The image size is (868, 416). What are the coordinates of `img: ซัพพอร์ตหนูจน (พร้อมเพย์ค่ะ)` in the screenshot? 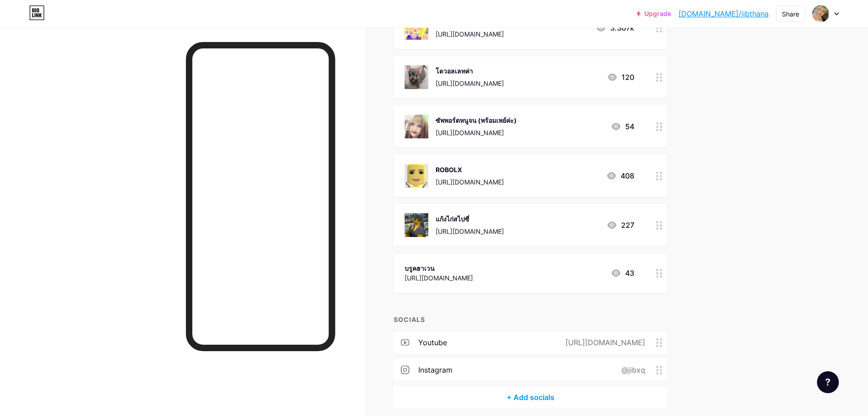 It's located at (416, 127).